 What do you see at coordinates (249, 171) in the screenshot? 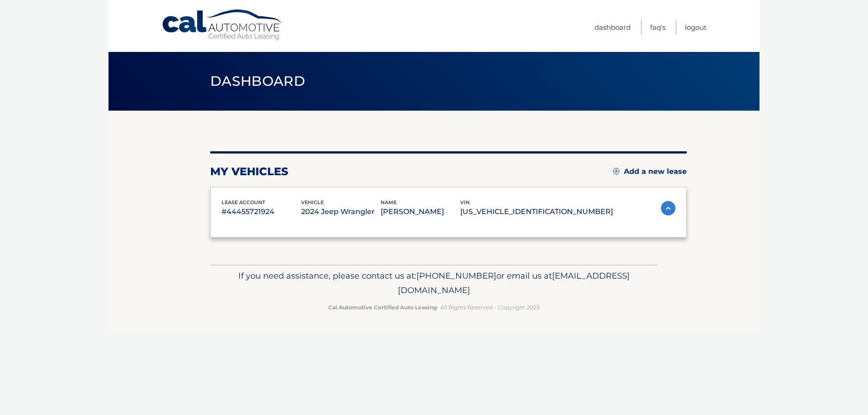
I see `h2: my vehicles` at bounding box center [249, 171].